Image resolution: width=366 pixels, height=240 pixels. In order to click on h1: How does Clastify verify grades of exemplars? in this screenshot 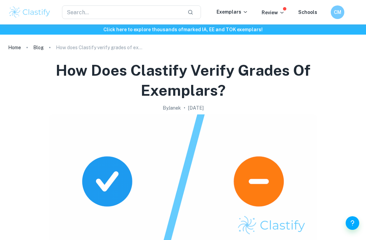, I will do `click(183, 80)`.